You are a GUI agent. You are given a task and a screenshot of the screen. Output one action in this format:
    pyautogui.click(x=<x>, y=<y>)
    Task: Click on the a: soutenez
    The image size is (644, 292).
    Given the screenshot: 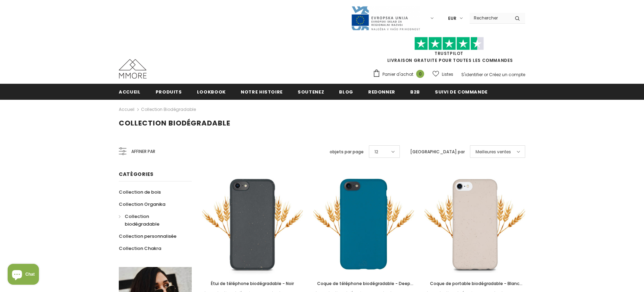 What is the action you would take?
    pyautogui.click(x=311, y=92)
    